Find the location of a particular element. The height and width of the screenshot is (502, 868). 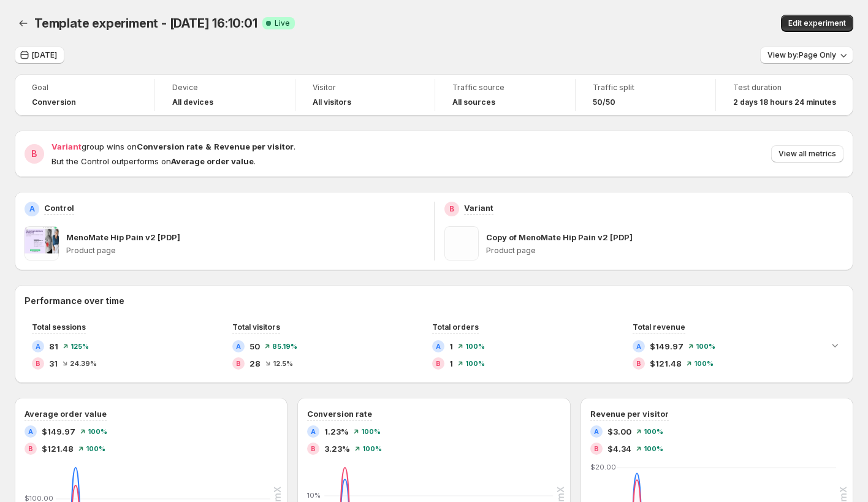

span: Device is located at coordinates (225, 88).